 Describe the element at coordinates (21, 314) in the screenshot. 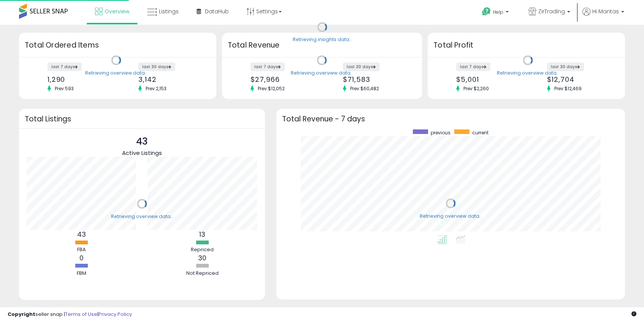

I see `strong: Copyright` at that location.